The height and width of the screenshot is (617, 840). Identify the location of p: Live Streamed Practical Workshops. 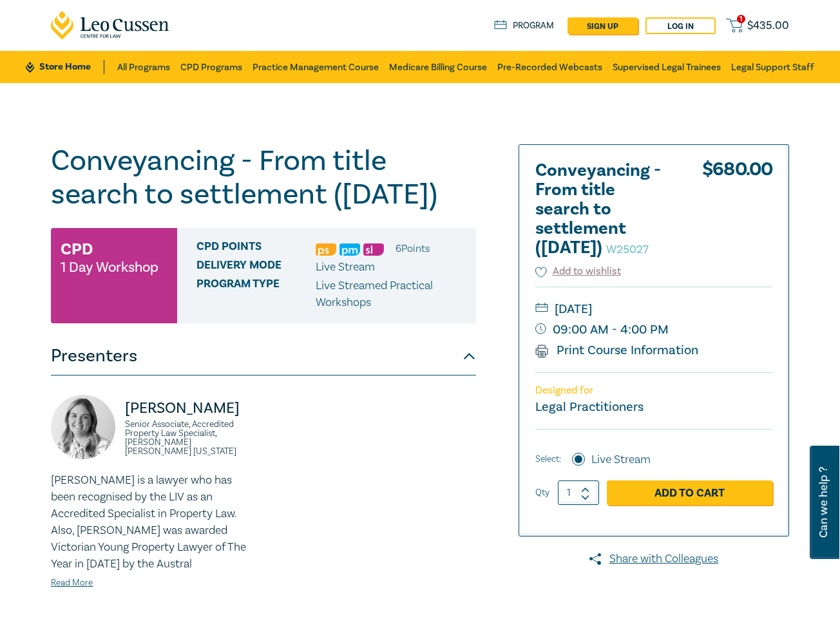
(391, 294).